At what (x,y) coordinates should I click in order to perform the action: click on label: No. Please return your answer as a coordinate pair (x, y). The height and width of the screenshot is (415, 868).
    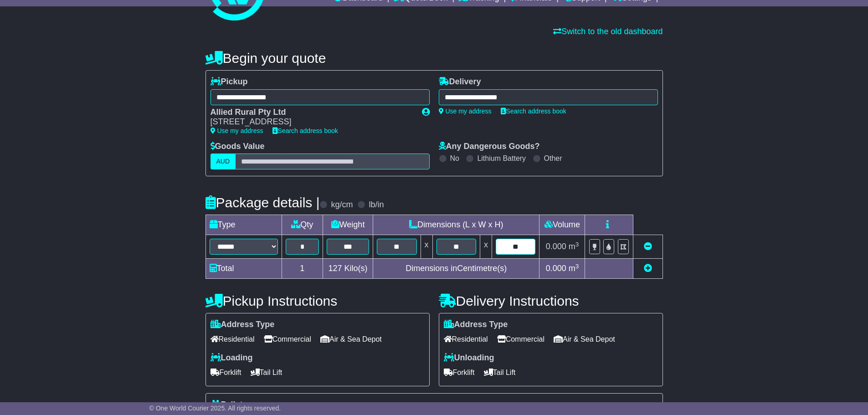
    Looking at the image, I should click on (455, 158).